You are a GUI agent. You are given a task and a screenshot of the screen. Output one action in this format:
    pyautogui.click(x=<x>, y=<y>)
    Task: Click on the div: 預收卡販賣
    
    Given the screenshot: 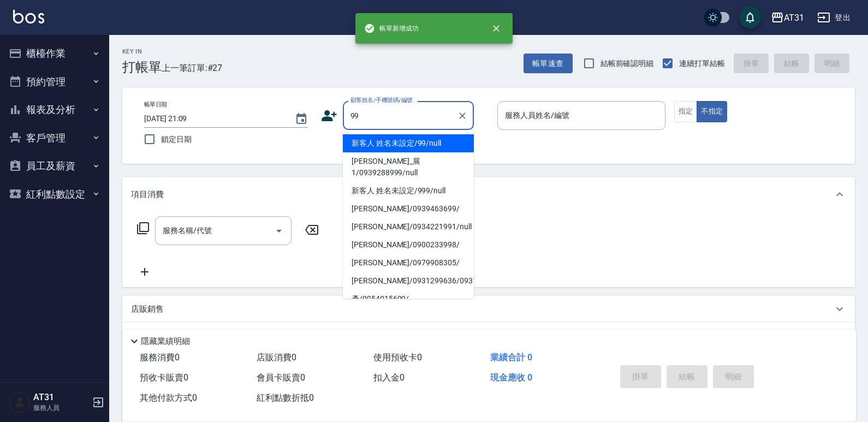 What is the action you would take?
    pyautogui.click(x=489, y=335)
    